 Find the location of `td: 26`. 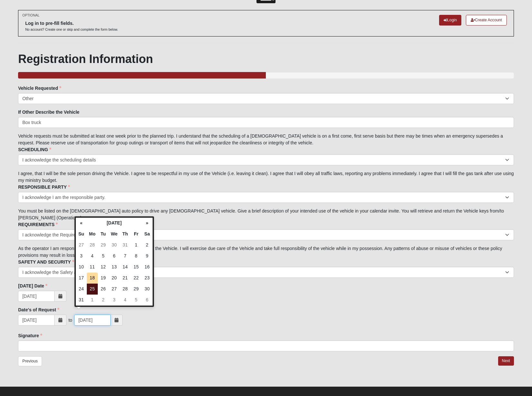

td: 26 is located at coordinates (103, 289).